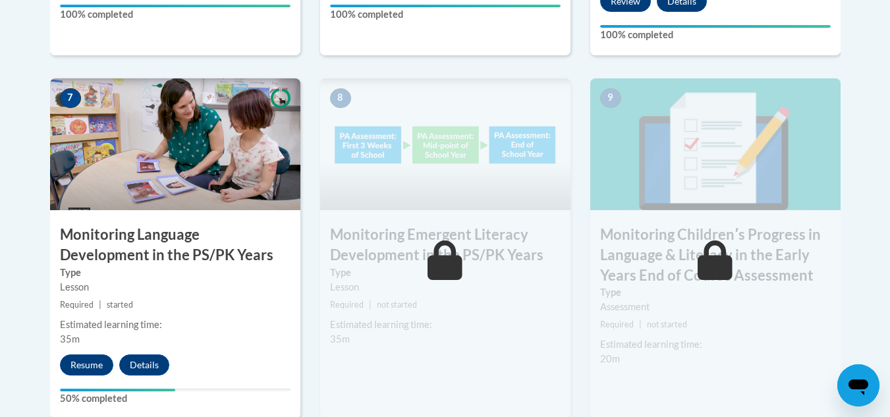 The height and width of the screenshot is (417, 890). I want to click on span: 9, so click(610, 98).